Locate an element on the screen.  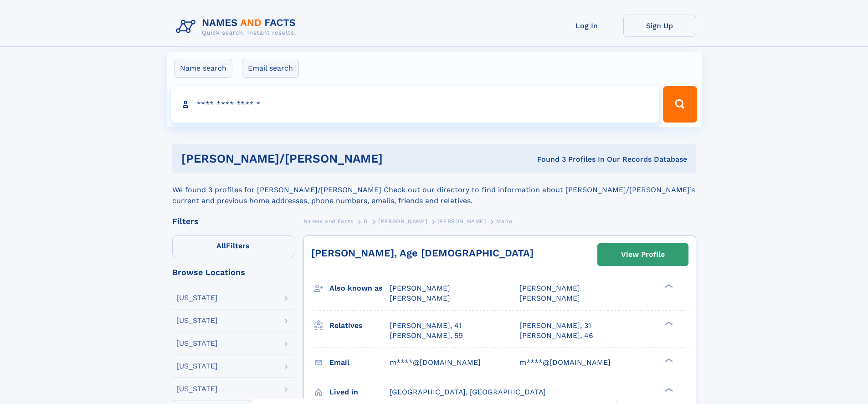
h3: Lived in is located at coordinates (359, 392).